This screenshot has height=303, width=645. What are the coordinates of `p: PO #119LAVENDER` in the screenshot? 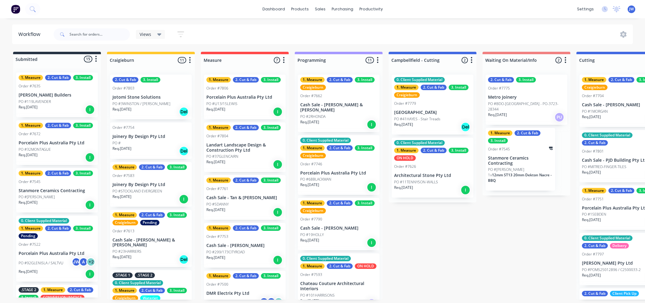 It's located at (35, 102).